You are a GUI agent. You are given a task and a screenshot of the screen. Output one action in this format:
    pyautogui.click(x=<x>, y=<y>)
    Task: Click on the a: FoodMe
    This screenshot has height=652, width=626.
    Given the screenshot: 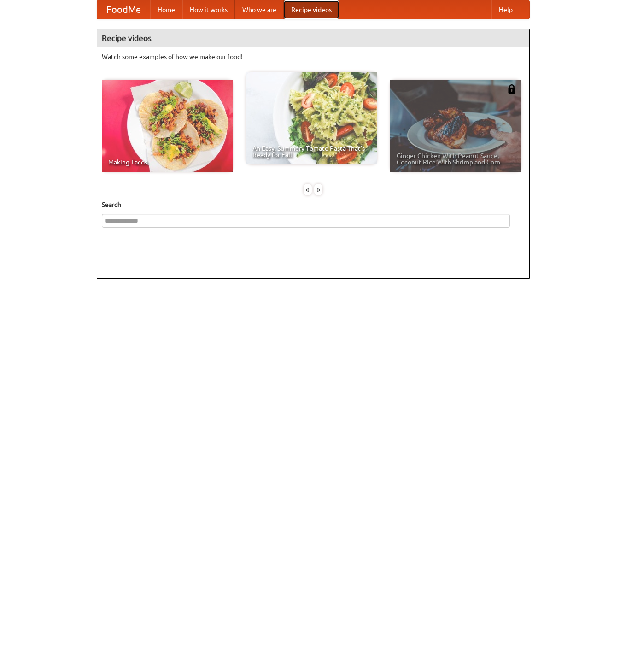 What is the action you would take?
    pyautogui.click(x=124, y=10)
    